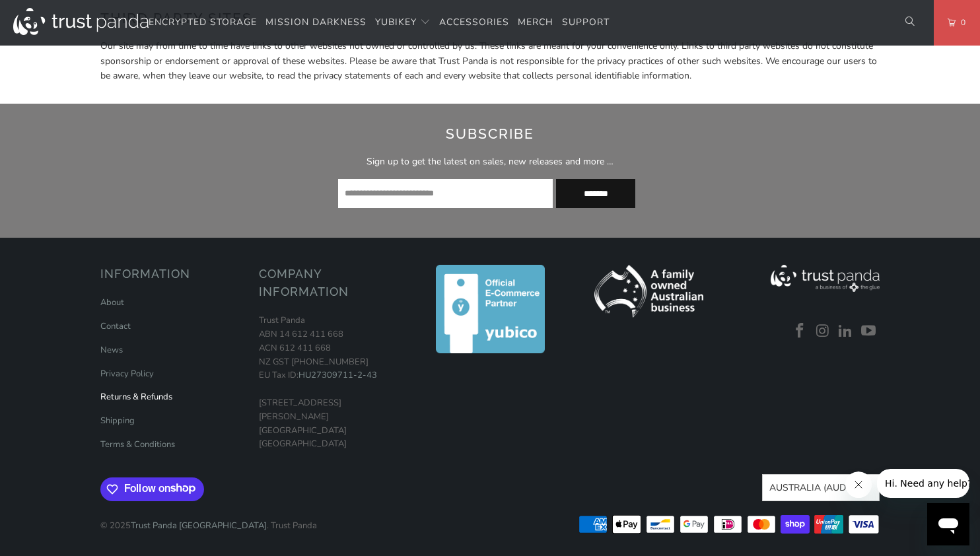  Describe the element at coordinates (474, 22) in the screenshot. I see `span: Accessories` at that location.